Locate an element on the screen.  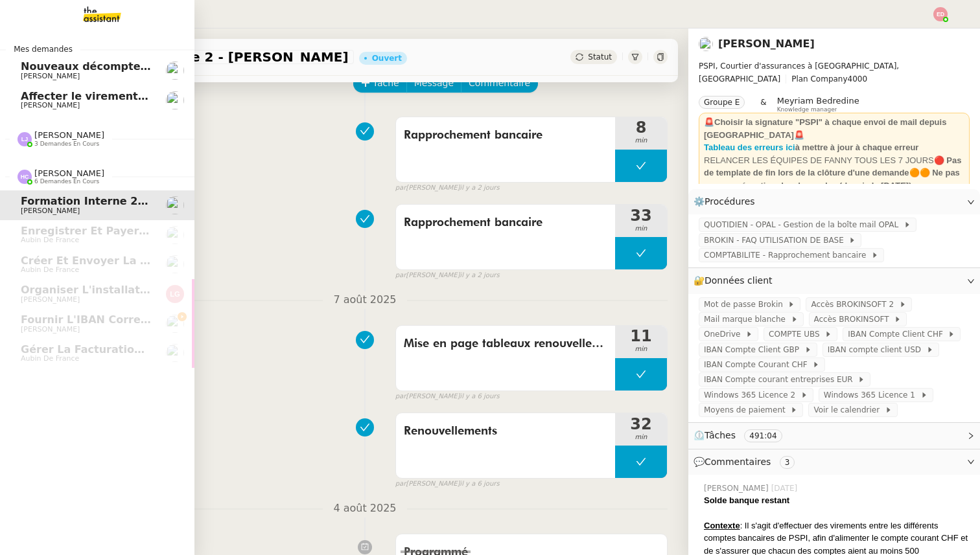
span: IBAN compte client USD is located at coordinates (878, 350).